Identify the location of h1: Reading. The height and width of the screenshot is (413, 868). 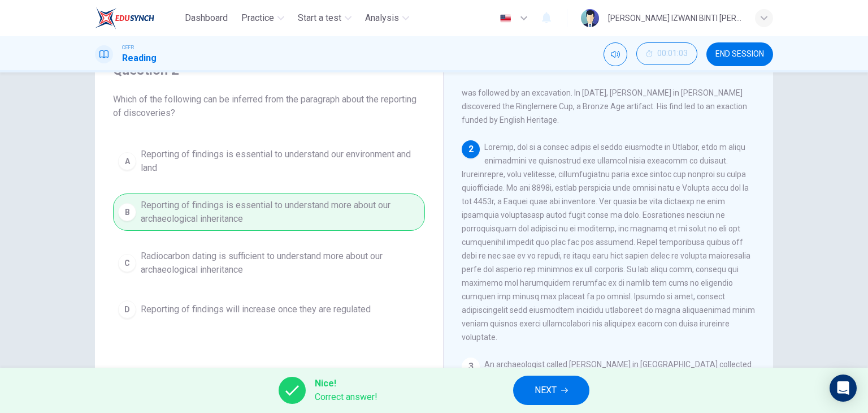
(139, 58).